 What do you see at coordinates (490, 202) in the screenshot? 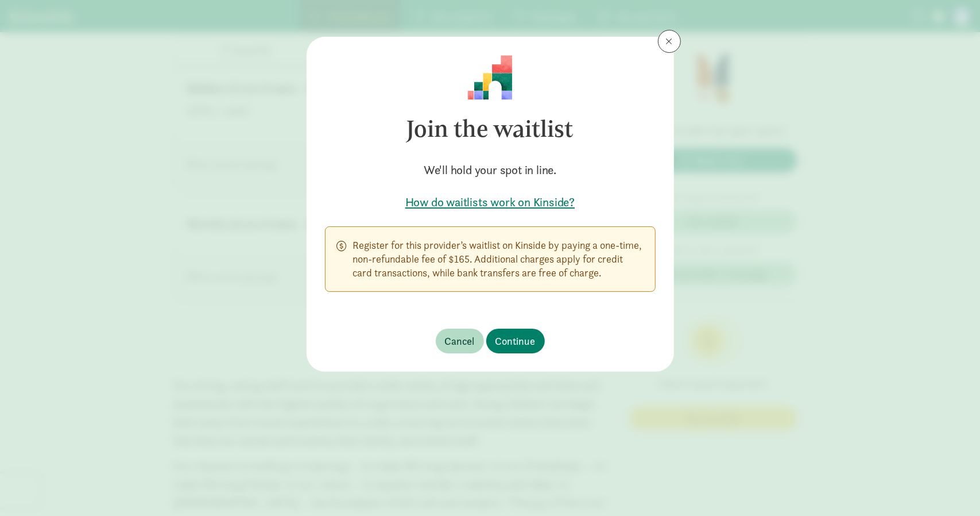
I see `h5: How do waitlists work on Kinside?` at bounding box center [490, 202].